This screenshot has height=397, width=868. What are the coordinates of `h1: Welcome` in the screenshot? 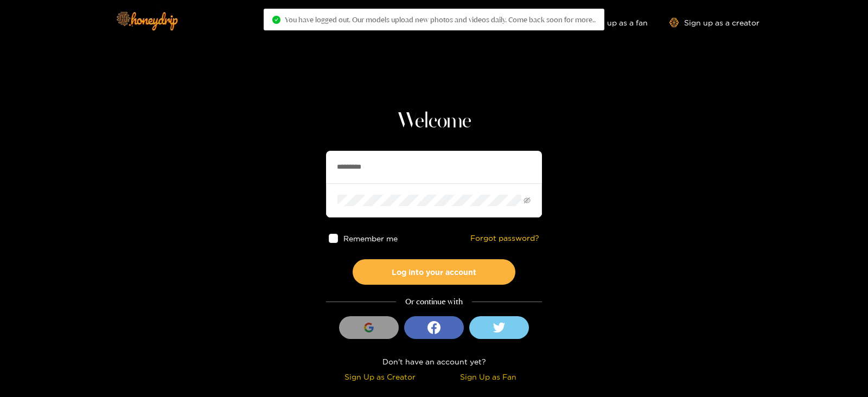 It's located at (434, 121).